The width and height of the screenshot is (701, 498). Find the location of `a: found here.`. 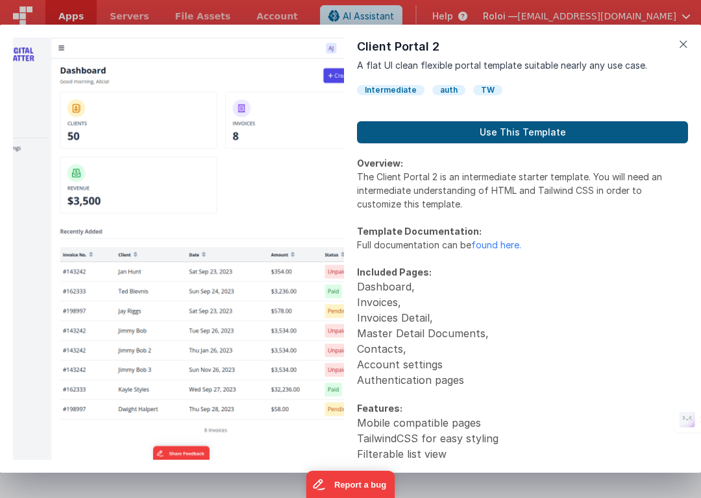

a: found here. is located at coordinates (496, 245).